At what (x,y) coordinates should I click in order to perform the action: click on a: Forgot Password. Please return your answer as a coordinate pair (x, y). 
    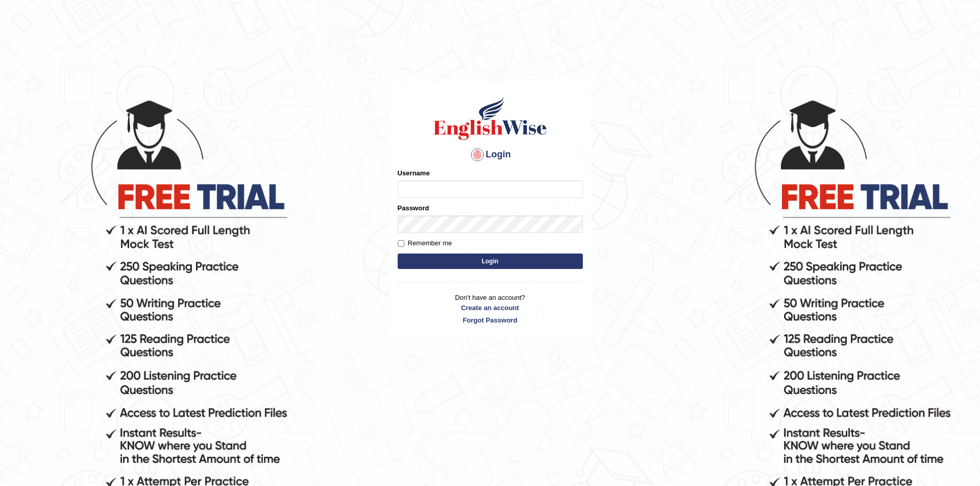
    Looking at the image, I should click on (490, 320).